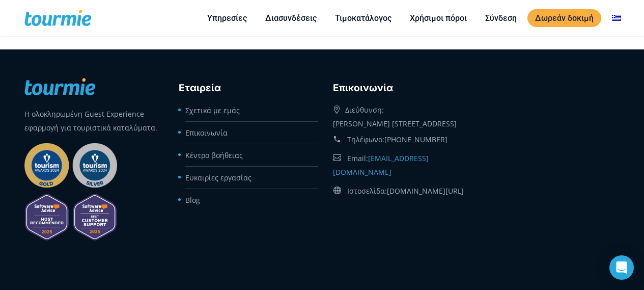 This screenshot has width=644, height=290. I want to click on a: Κέντρο βοήθειας, so click(214, 154).